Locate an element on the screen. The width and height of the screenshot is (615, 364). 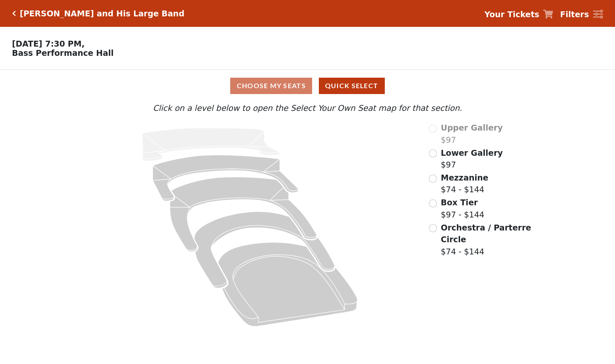
span: Orchestra / Parterre Circle is located at coordinates (486, 234).